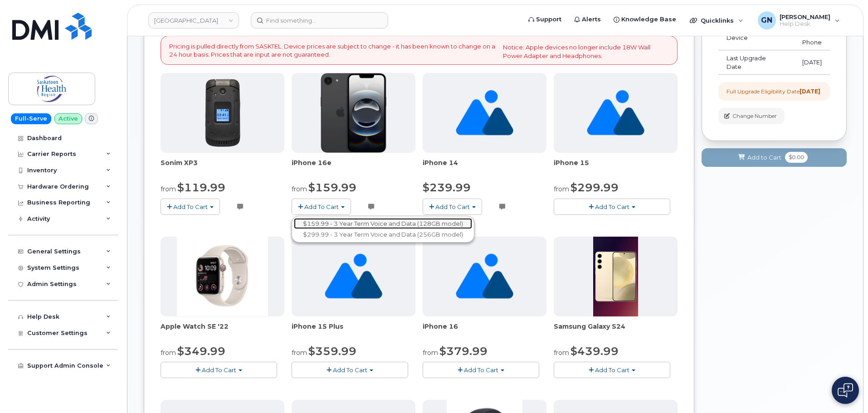  What do you see at coordinates (805, 24) in the screenshot?
I see `span: Help Desk` at bounding box center [805, 24].